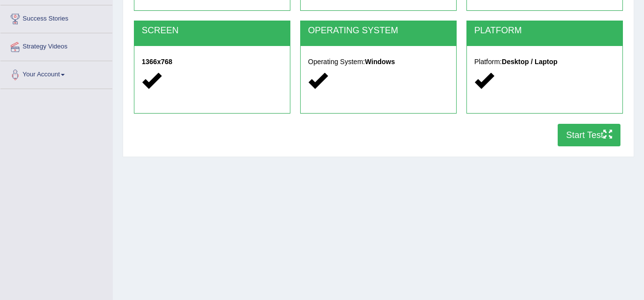  I want to click on h2: OPERATING SYSTEM, so click(378, 31).